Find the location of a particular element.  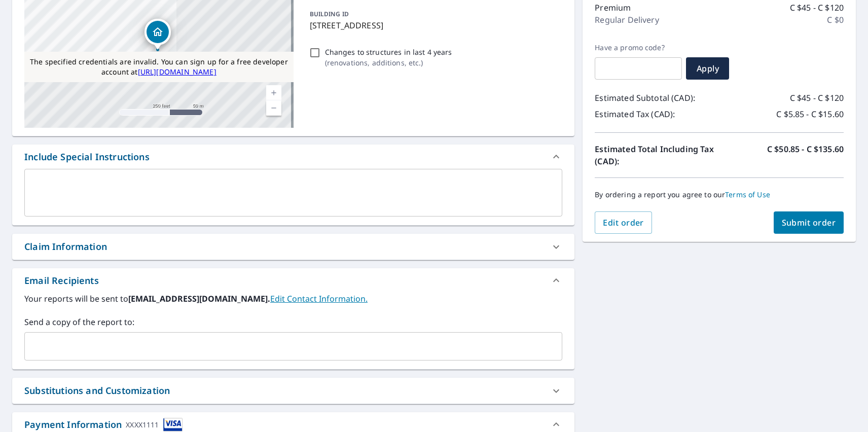

label: Send a copy of the report to: is located at coordinates (293, 322).